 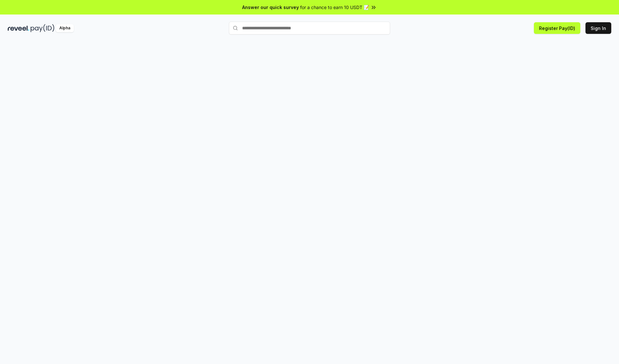 What do you see at coordinates (599, 28) in the screenshot?
I see `button: Sign In` at bounding box center [599, 28].